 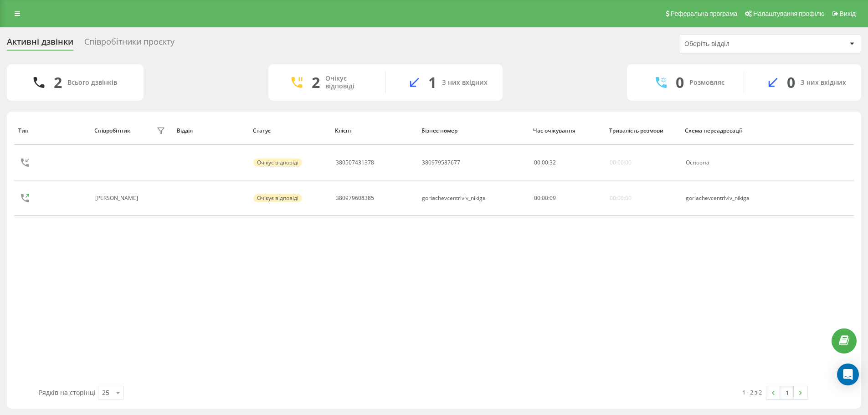 What do you see at coordinates (374, 131) in the screenshot?
I see `div: Клієнт` at bounding box center [374, 131].